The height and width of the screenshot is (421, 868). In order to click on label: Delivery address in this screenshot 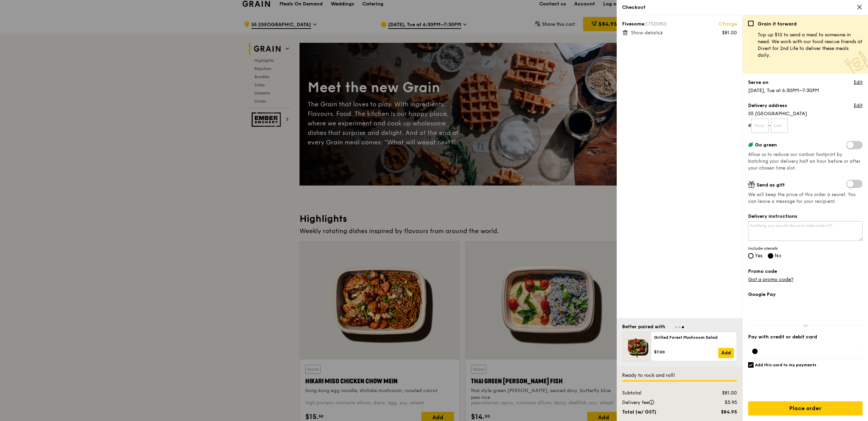, I will do `click(768, 106)`.